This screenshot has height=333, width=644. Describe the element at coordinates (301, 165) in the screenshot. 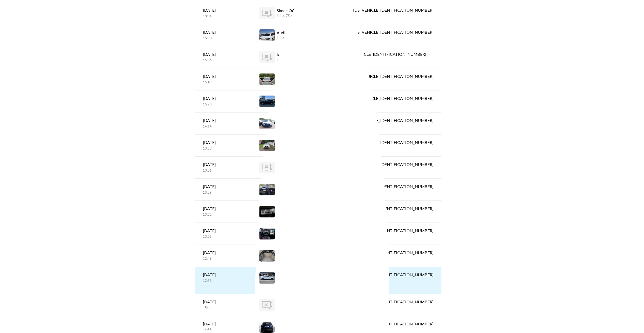

I see `div: TANK 500, 2024` at that location.